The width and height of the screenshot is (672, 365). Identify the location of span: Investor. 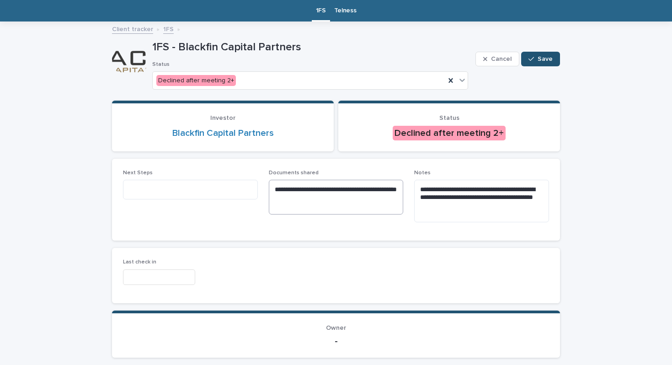
(223, 118).